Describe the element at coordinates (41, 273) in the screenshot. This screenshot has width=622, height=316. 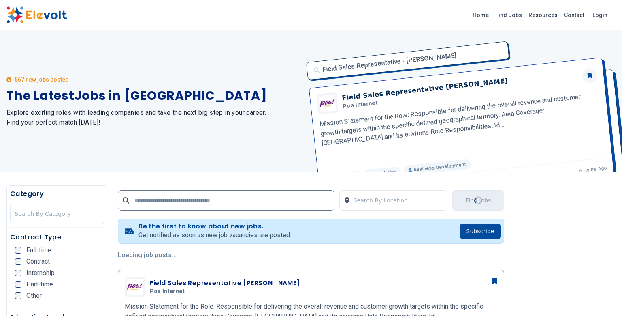
I see `span: Internship` at that location.